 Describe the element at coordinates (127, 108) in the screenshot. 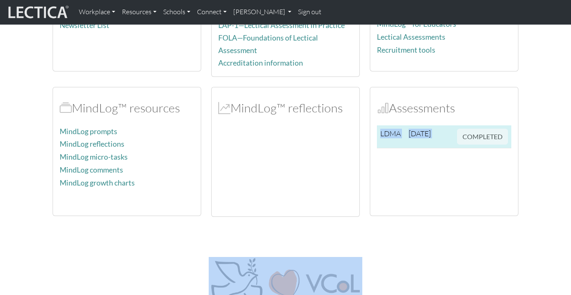

I see `h2: MindLog™ resources` at that location.